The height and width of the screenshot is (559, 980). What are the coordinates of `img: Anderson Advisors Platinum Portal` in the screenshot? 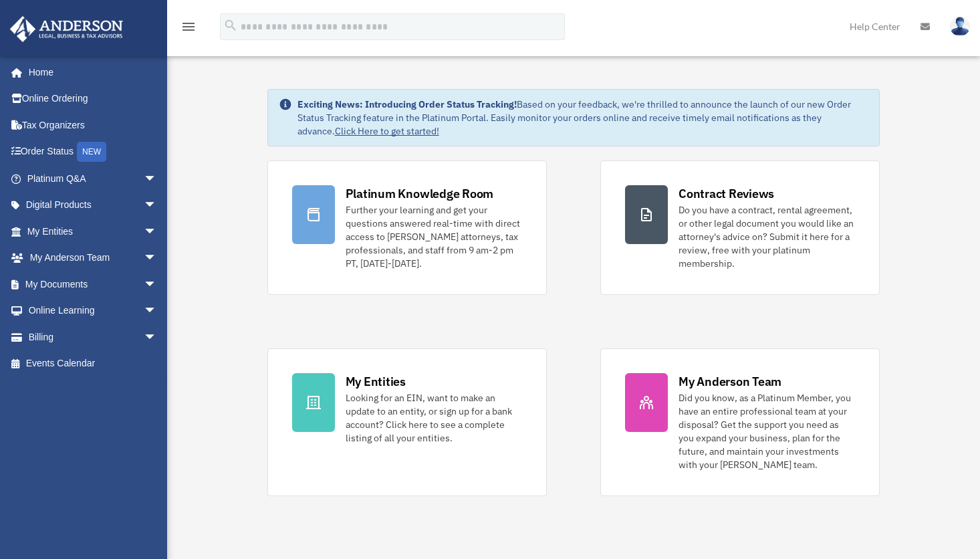 It's located at (66, 29).